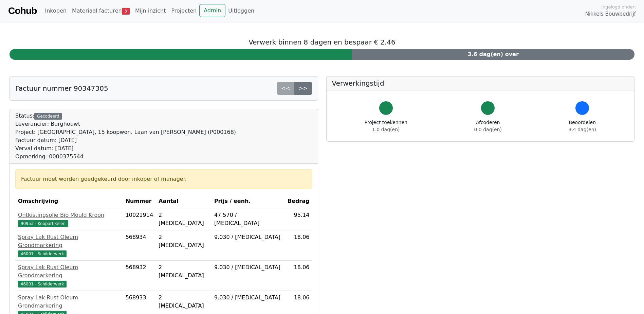 The width and height of the screenshot is (644, 314). What do you see at coordinates (322, 42) in the screenshot?
I see `h5: Verwerk binnen 8 dagen en bespaar € 2.46` at bounding box center [322, 42].